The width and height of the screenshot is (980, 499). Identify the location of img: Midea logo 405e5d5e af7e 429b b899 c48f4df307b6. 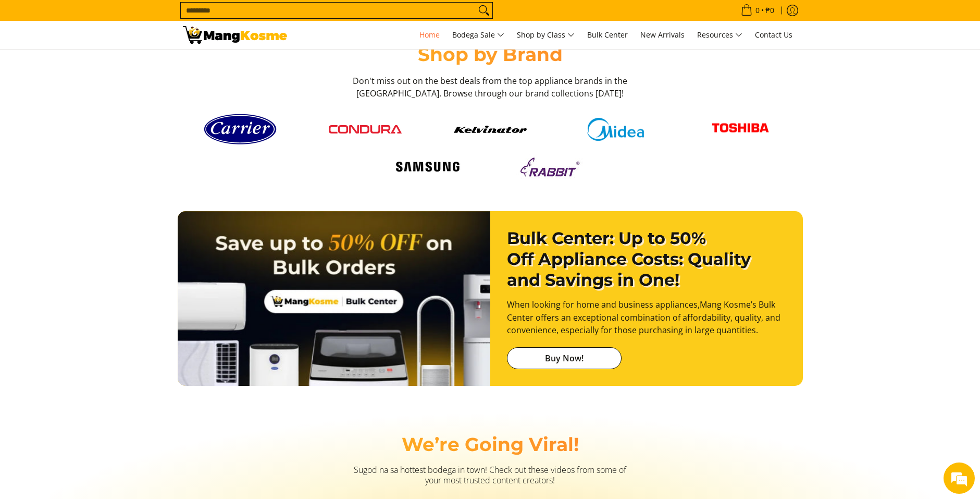
(616, 129).